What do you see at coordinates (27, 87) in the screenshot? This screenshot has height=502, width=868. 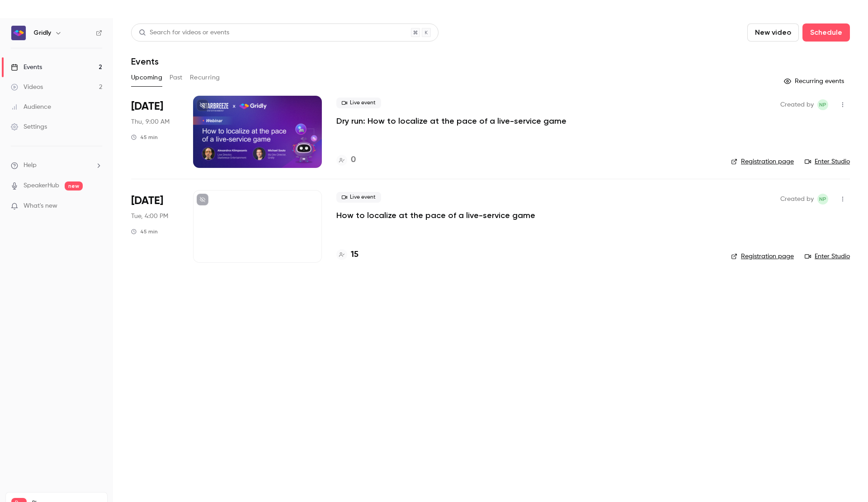 I see `div: Videos` at bounding box center [27, 87].